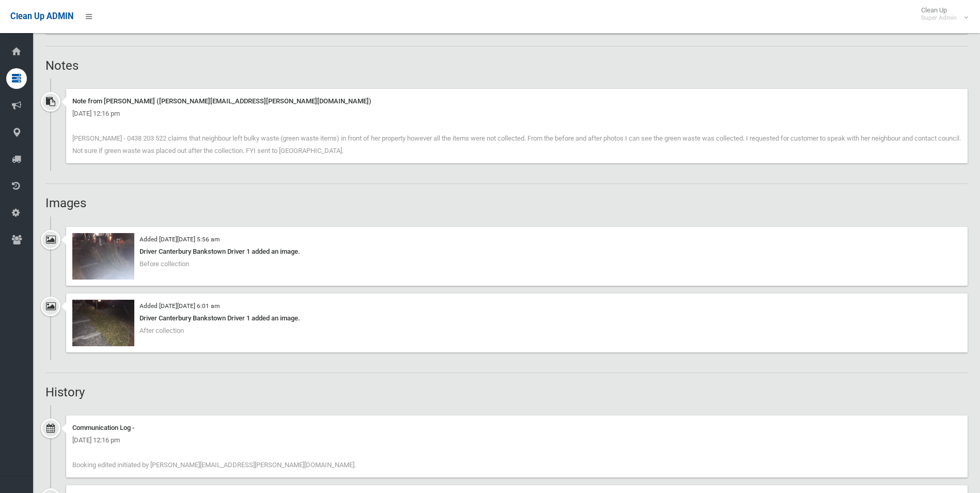 The image size is (980, 493). Describe the element at coordinates (506, 392) in the screenshot. I see `h2: History` at that location.